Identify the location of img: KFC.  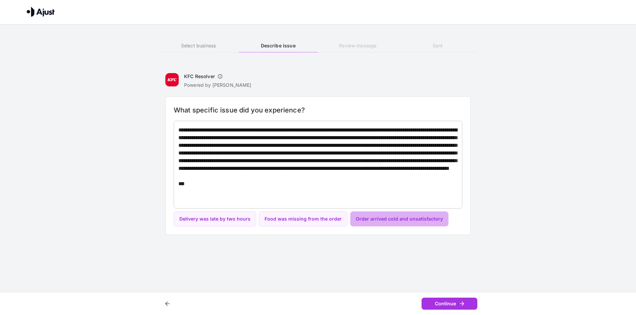
(172, 80).